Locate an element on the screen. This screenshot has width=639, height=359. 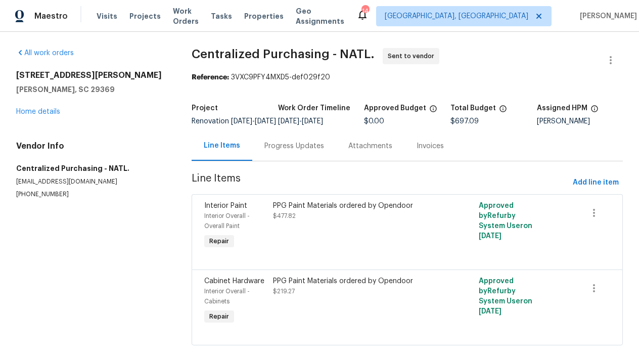
span: $697.09 is located at coordinates (465, 121).